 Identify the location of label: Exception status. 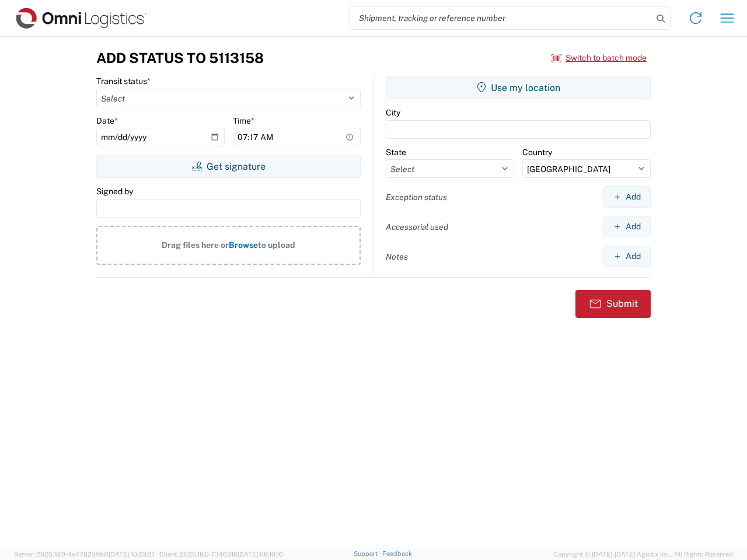
(416, 197).